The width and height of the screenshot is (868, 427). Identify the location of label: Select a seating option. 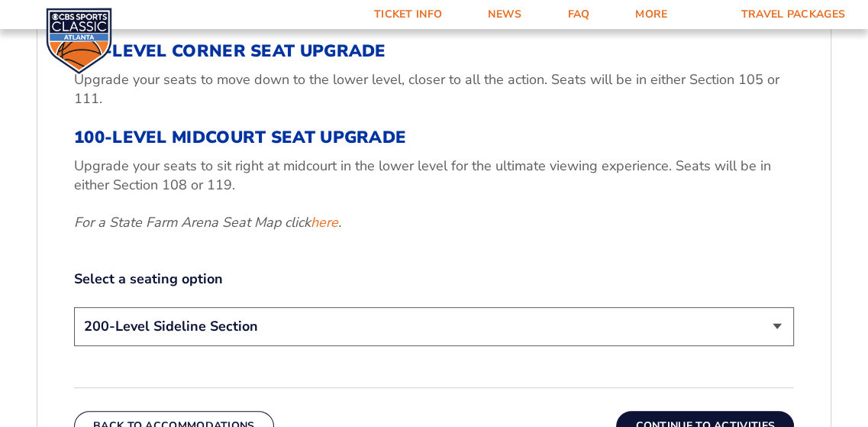
(434, 279).